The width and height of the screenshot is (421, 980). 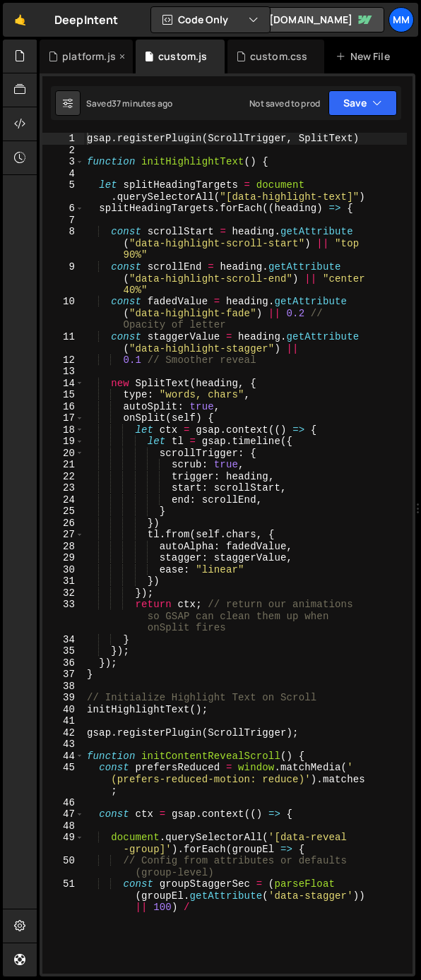 I want to click on div: 37 minutes ago, so click(x=142, y=103).